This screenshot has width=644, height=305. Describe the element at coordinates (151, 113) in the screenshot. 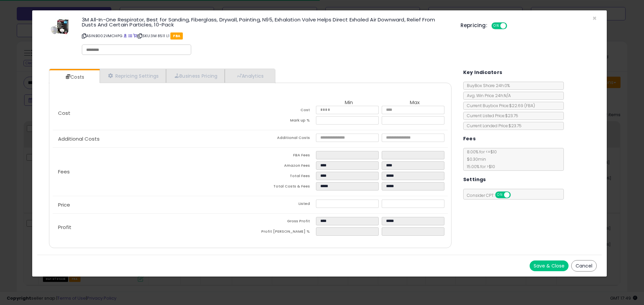

I see `p: Cost` at that location.